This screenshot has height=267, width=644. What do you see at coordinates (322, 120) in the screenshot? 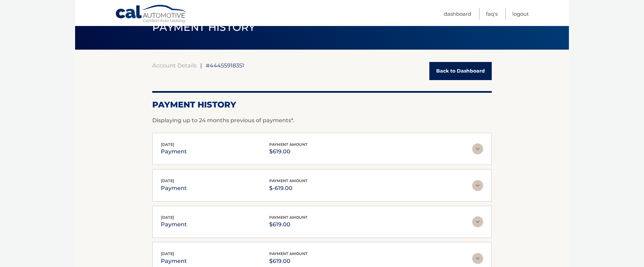
I see `p: Displaying up to 24 months previous of payments*.` at bounding box center [322, 120].